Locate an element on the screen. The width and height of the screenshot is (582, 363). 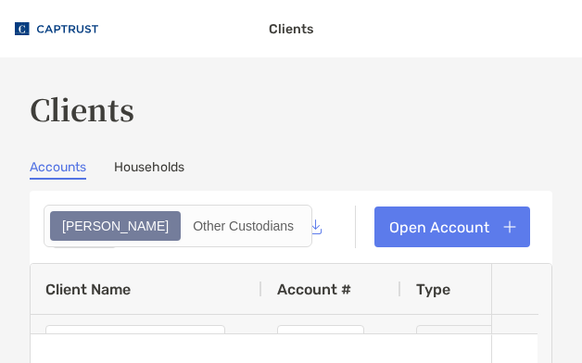
span: Account # is located at coordinates (314, 289).